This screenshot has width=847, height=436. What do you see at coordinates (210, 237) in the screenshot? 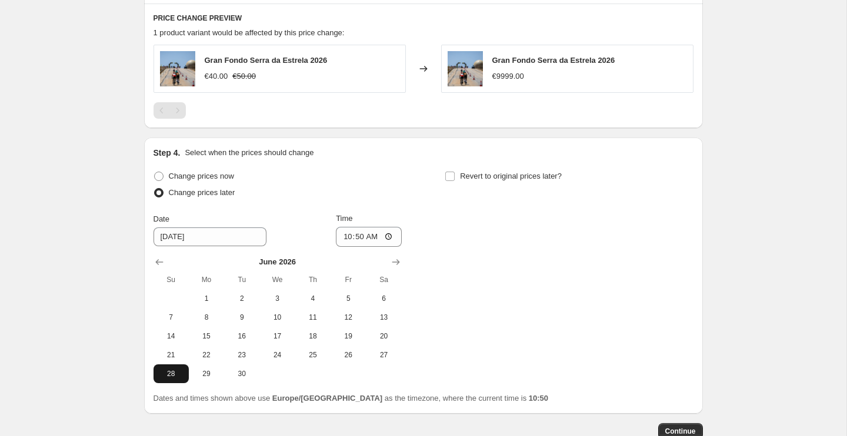
I see `input: 9/2/2025` at bounding box center [210, 237].